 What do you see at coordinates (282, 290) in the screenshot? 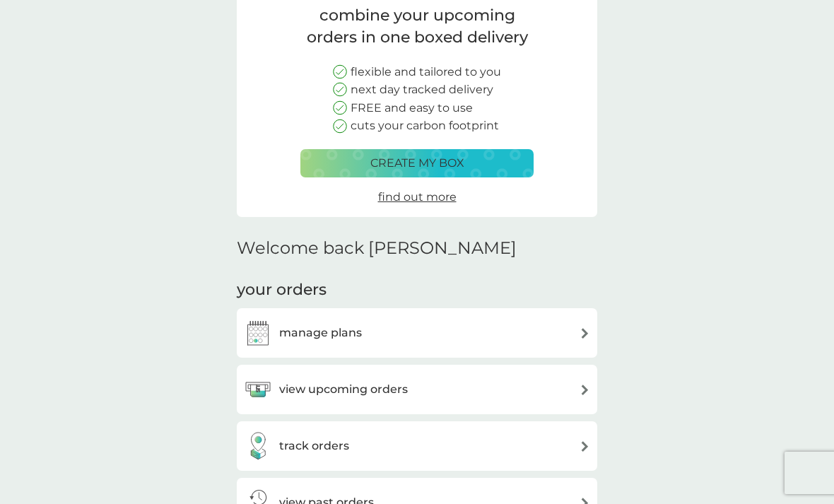
I see `h3: your orders` at bounding box center [282, 290].